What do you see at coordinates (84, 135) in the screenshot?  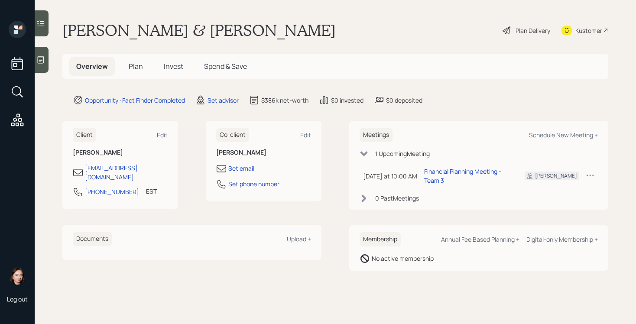 I see `h6: Client` at bounding box center [84, 135].